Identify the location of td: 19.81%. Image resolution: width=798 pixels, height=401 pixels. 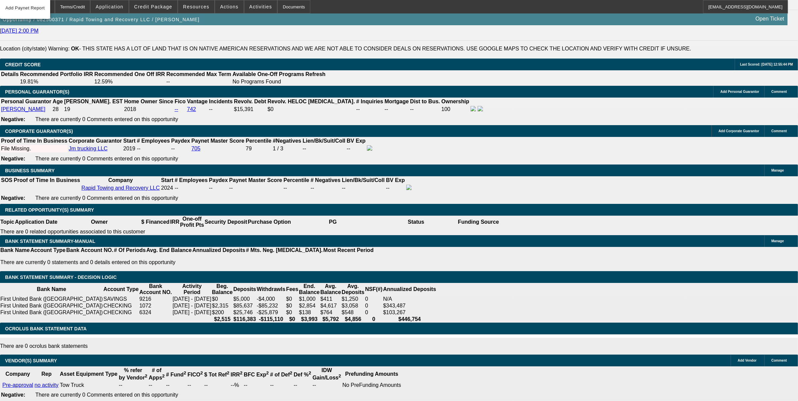
(56, 82).